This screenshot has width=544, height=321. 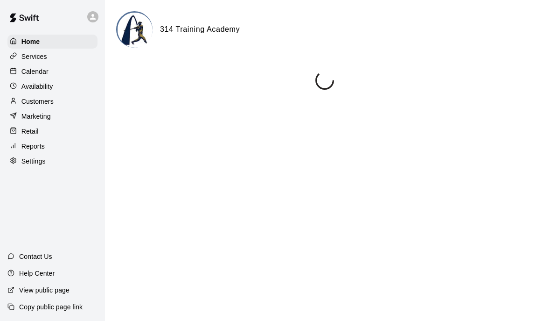 What do you see at coordinates (37, 86) in the screenshot?
I see `p: Availability` at bounding box center [37, 86].